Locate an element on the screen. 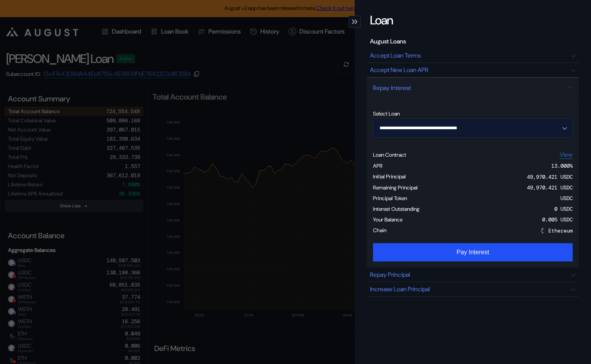 The image size is (591, 364). div: Interest Outstanding is located at coordinates (396, 209).